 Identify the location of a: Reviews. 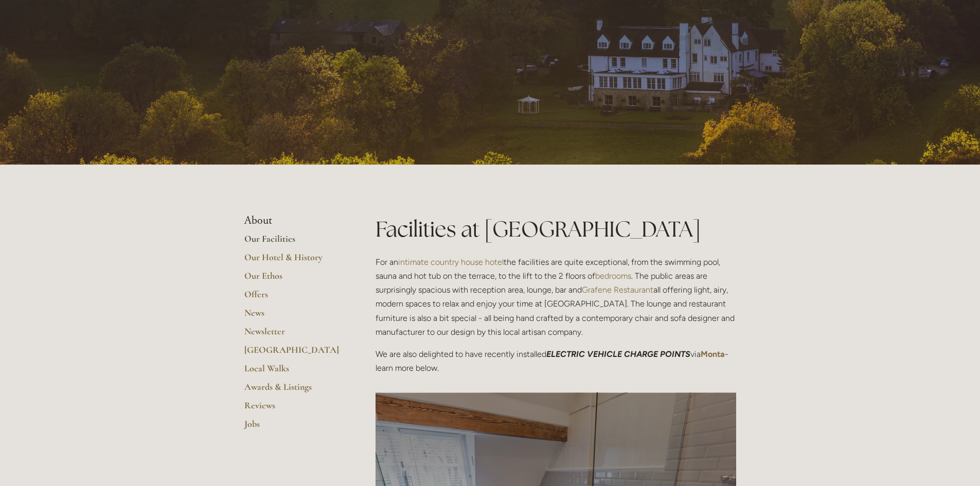
(293, 409).